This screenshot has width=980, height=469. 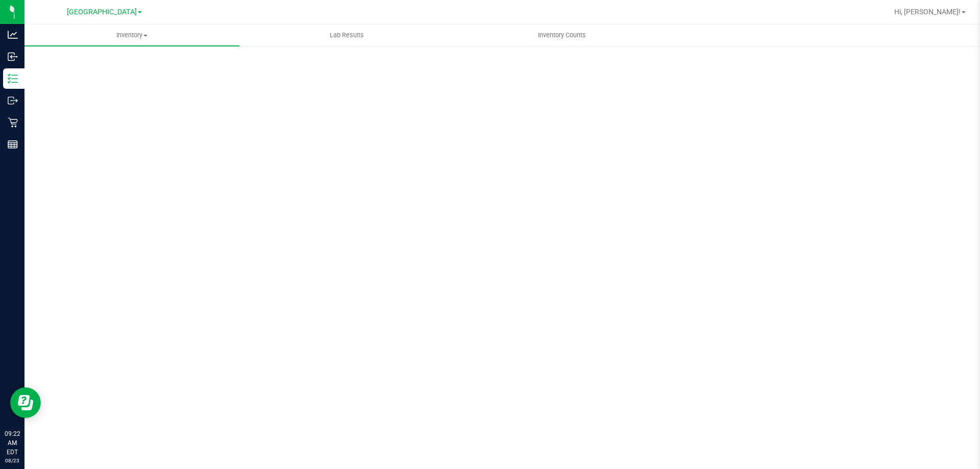 What do you see at coordinates (561, 35) in the screenshot?
I see `a: Inventory Counts` at bounding box center [561, 35].